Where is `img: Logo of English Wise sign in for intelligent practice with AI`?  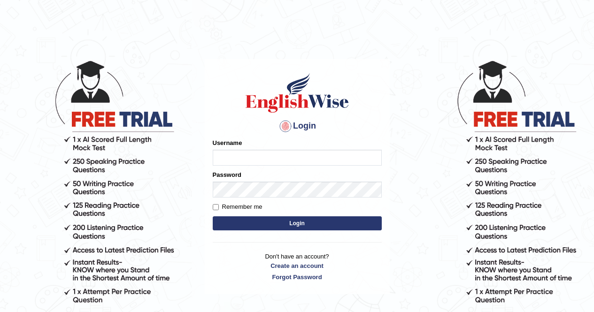 img: Logo of English Wise sign in for intelligent practice with AI is located at coordinates (297, 93).